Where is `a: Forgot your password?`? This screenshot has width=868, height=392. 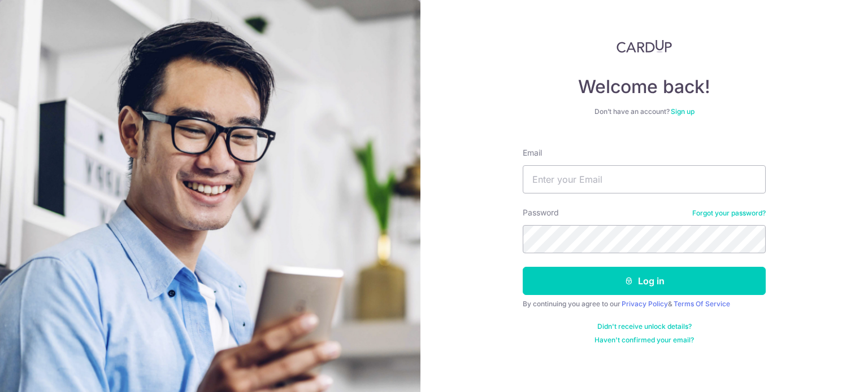
a: Forgot your password? is located at coordinates (729, 213).